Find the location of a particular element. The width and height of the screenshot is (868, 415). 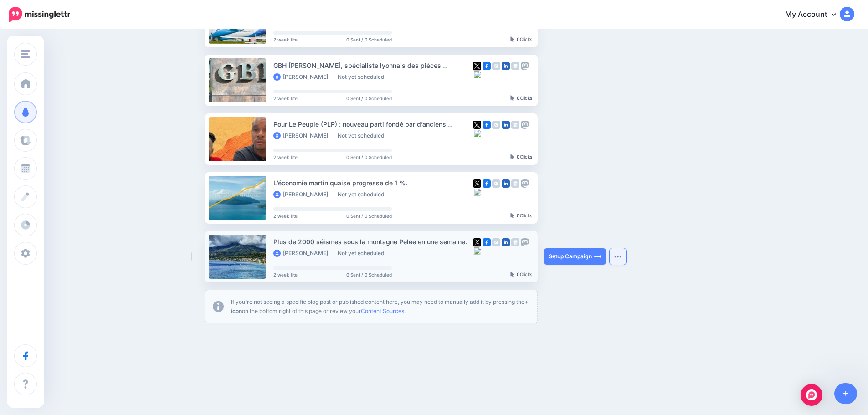

img: arrow-long-right-white.png is located at coordinates (597, 256).